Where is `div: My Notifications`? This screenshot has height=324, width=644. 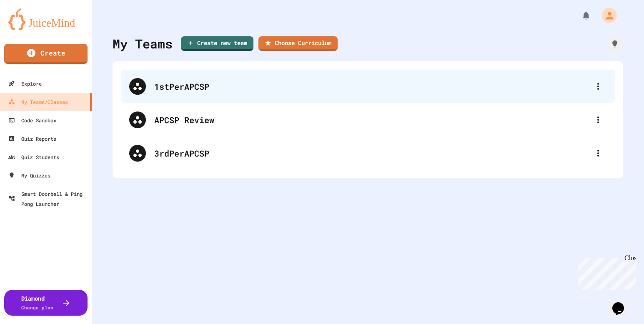 div: My Notifications is located at coordinates (579, 16).